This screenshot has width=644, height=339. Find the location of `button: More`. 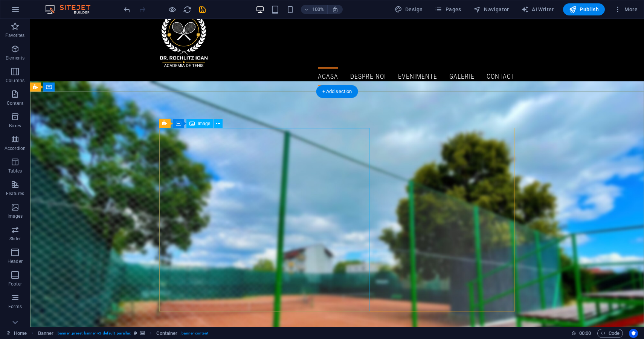

button: More is located at coordinates (625, 10).